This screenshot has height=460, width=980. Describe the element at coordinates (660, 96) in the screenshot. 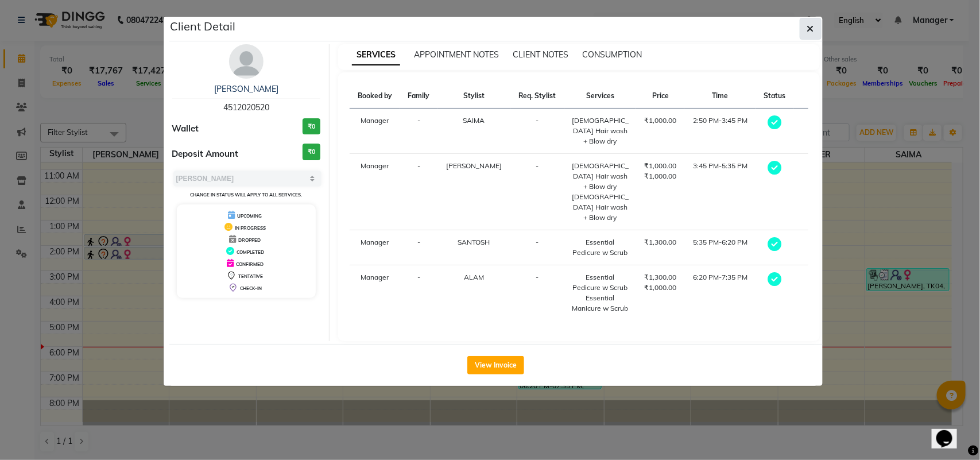

I see `th: Price` at that location.